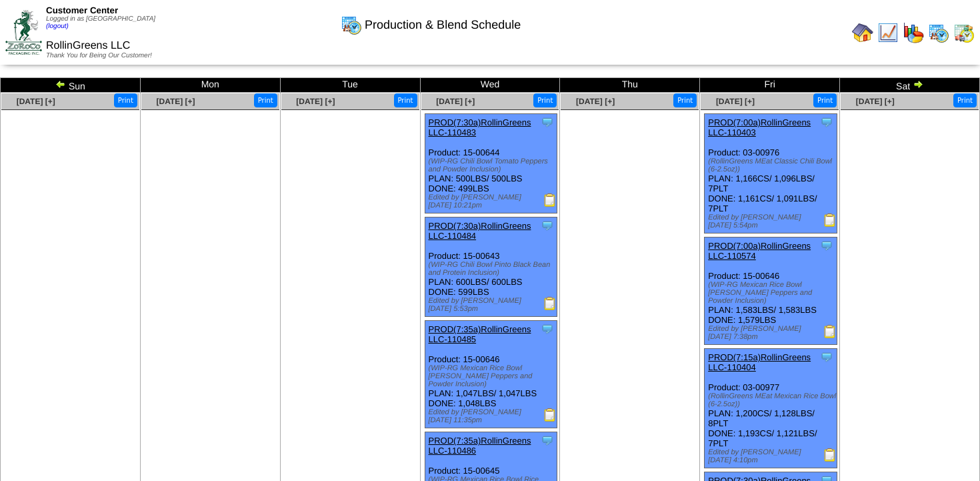 This screenshot has height=481, width=980. I want to click on a: PROD(7:35a)RollinGreens LLC-110486, so click(480, 445).